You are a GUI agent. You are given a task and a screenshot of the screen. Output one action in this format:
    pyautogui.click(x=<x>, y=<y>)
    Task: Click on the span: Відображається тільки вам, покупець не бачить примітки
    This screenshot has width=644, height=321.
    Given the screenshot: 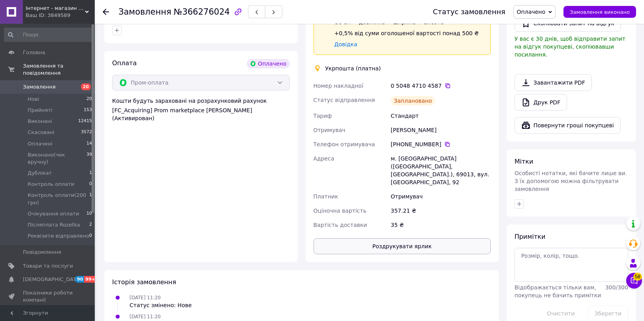 What is the action you would take?
    pyautogui.click(x=558, y=291)
    